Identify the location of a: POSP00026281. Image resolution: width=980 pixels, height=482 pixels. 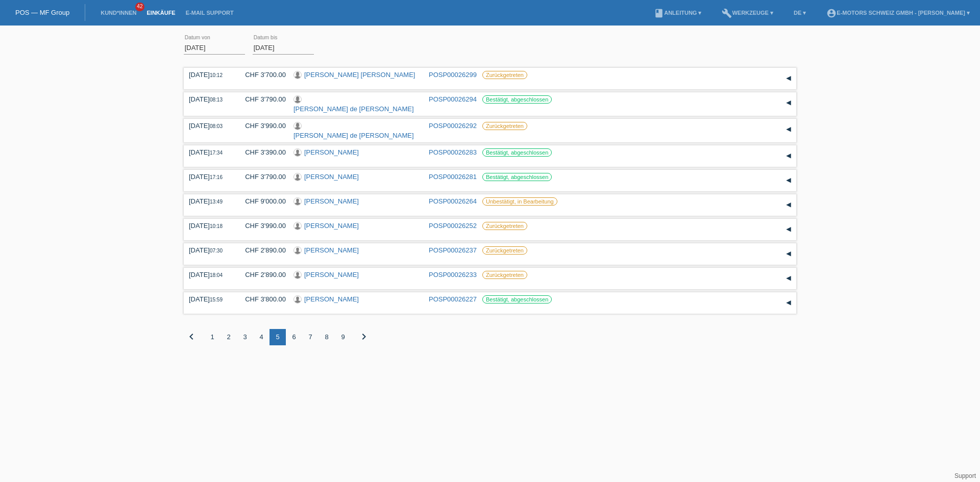
(452, 177).